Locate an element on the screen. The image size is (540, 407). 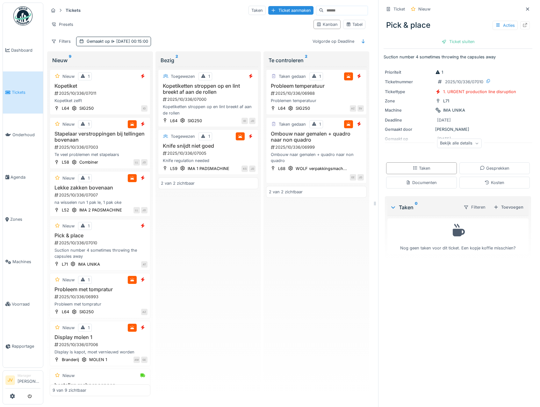
div: Acties is located at coordinates (505, 25).